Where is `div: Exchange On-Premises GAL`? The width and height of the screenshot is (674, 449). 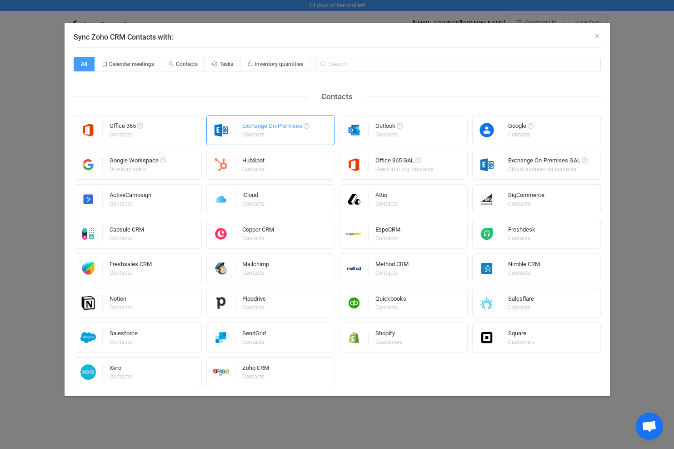
div: Exchange On-Premises GAL is located at coordinates (548, 162).